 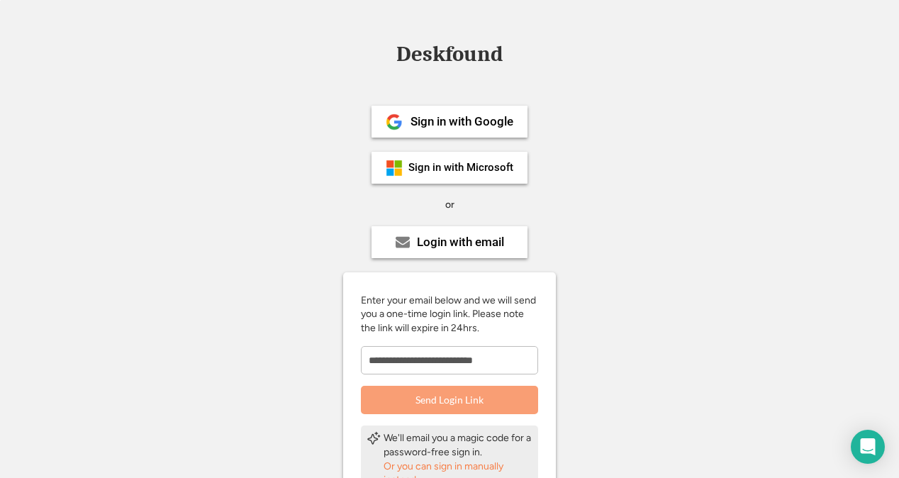 I want to click on div: Sign in with Google, so click(x=462, y=121).